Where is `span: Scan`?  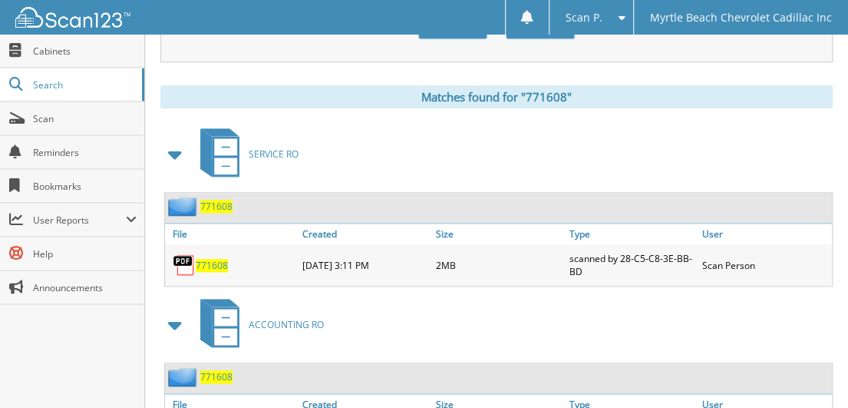 span: Scan is located at coordinates (84, 118).